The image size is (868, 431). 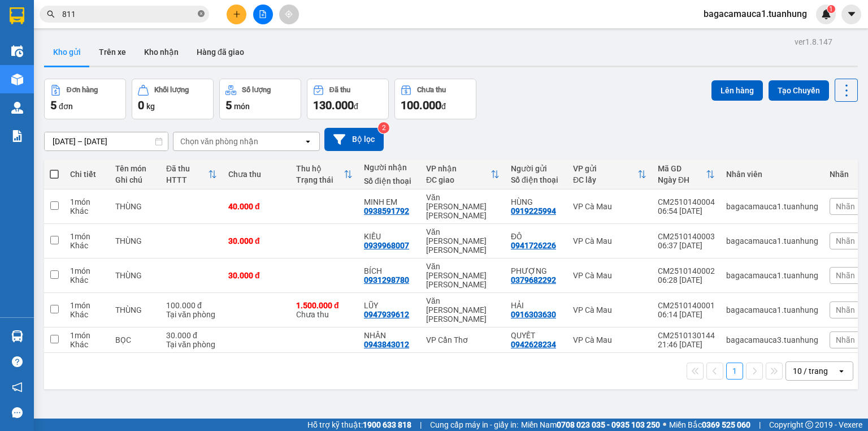 What do you see at coordinates (686, 270) in the screenshot?
I see `div: CM2510140002` at bounding box center [686, 270].